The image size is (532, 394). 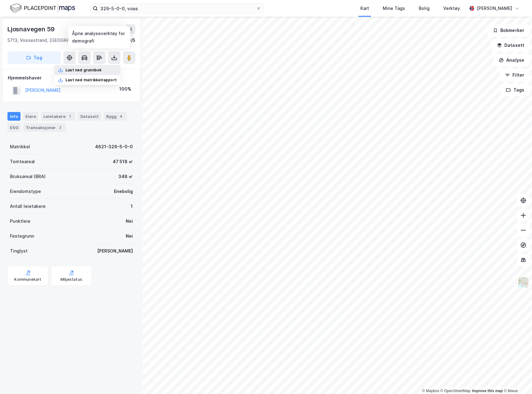 I want to click on div: Ljosnavegen 59, so click(x=31, y=29).